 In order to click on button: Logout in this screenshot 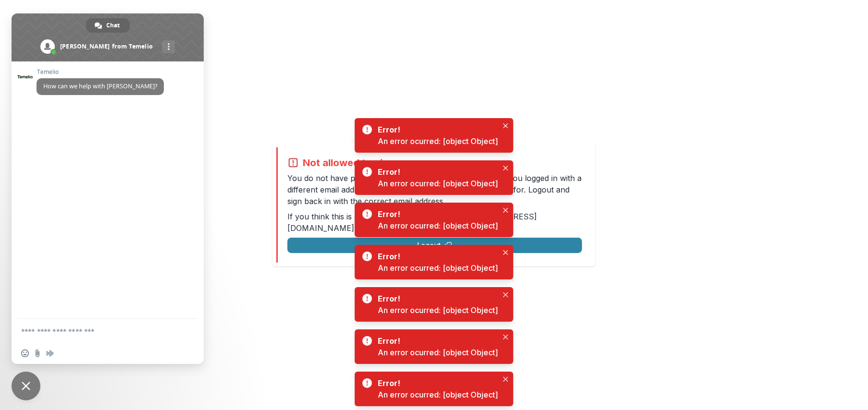, I will do `click(434, 246)`.